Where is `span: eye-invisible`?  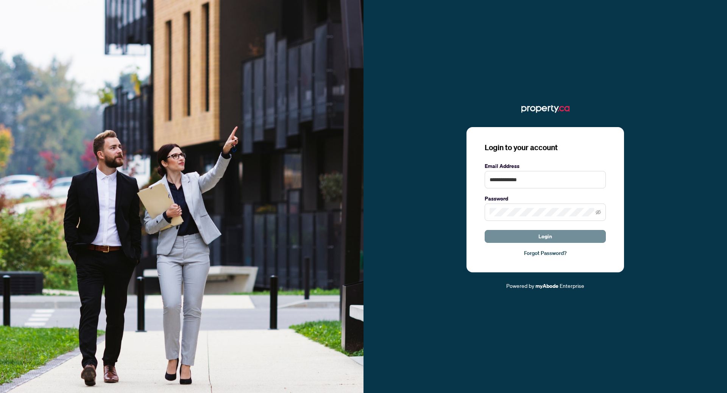
span: eye-invisible is located at coordinates (598, 212).